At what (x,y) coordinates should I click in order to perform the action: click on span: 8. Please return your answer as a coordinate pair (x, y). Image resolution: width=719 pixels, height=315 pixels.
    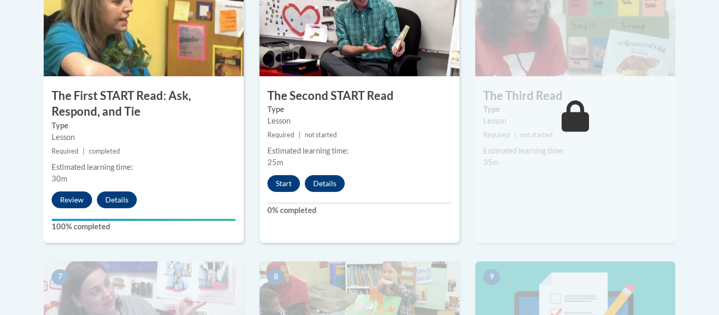
    Looking at the image, I should click on (276, 277).